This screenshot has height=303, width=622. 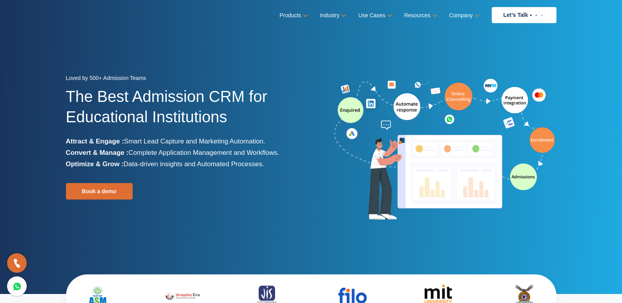 I want to click on h1: The Best Admission CRM for Educational Institutions, so click(x=186, y=111).